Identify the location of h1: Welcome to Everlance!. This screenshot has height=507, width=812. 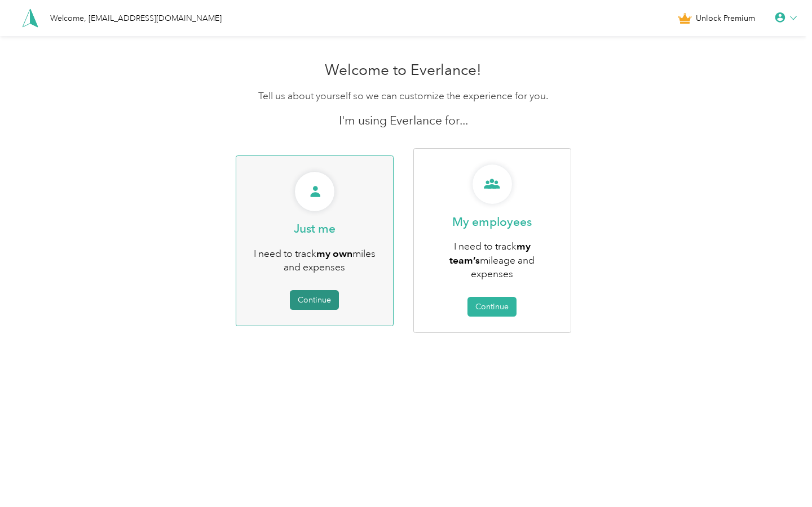
(403, 70).